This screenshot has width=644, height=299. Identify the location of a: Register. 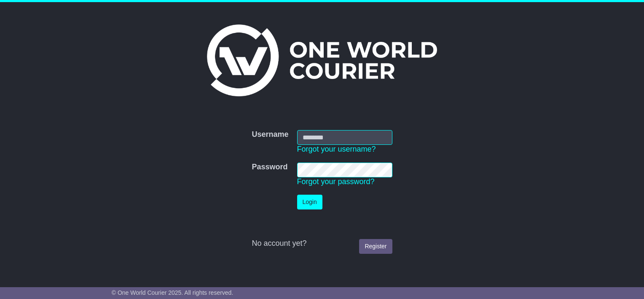
(375, 246).